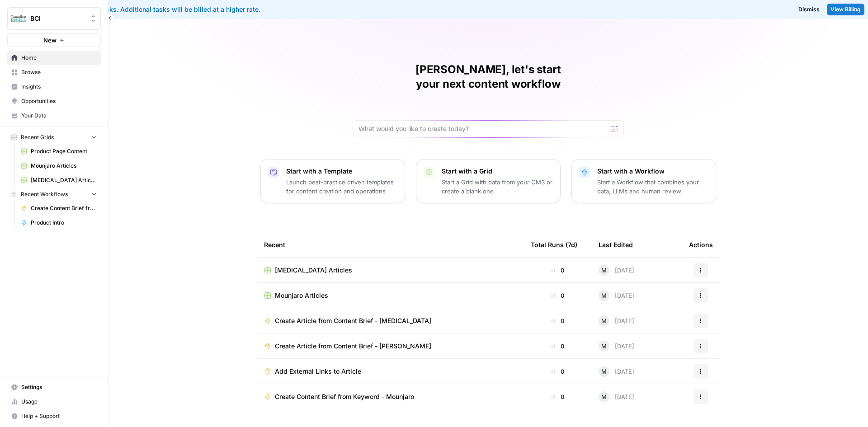 The height and width of the screenshot is (427, 868). I want to click on input: What would you like to create today?, so click(482, 129).